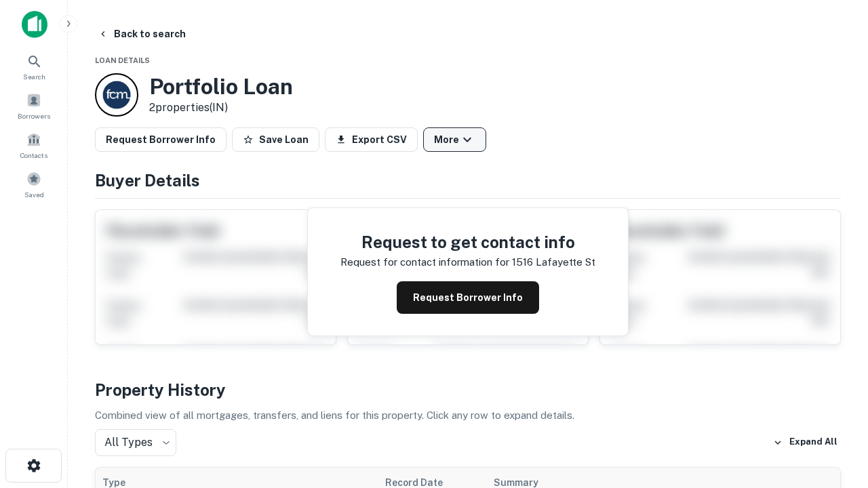 The image size is (868, 488). What do you see at coordinates (222, 108) in the screenshot?
I see `p: 2 properties (IN)` at bounding box center [222, 108].